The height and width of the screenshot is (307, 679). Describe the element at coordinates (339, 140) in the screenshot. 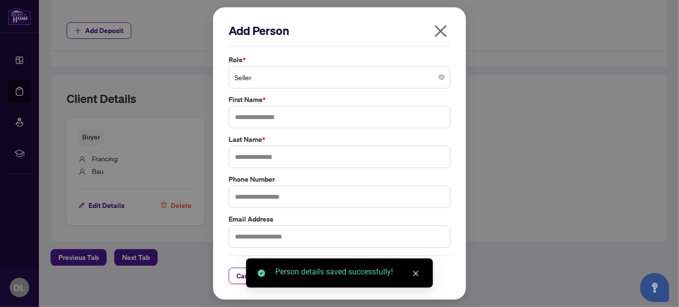

I see `label: Last Name` at that location.